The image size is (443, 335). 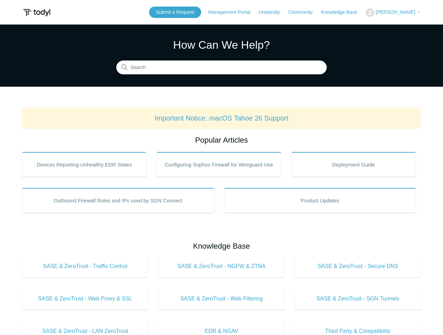 What do you see at coordinates (219, 164) in the screenshot?
I see `a: Configuring Sophos Firewall for Wireguard Use` at bounding box center [219, 164].